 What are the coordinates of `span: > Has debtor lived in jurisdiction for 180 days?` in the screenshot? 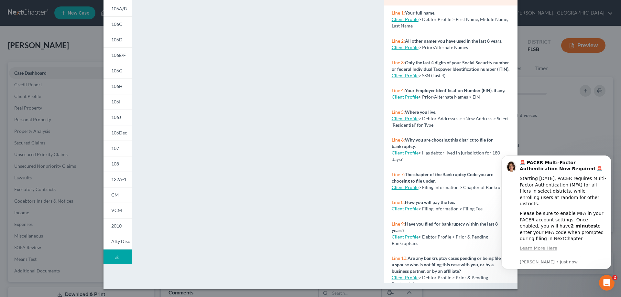 It's located at (446, 156).